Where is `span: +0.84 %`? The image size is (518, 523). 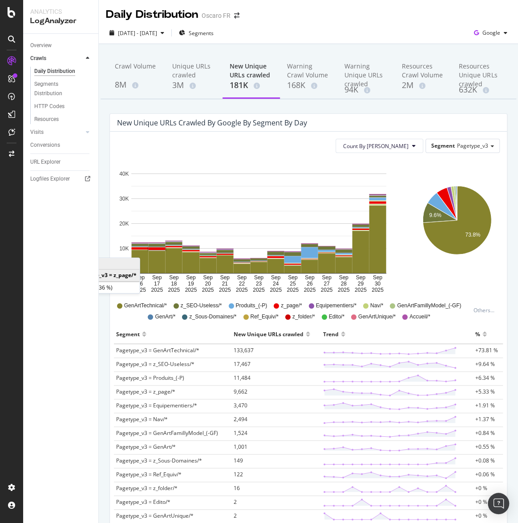 span: +0.84 % is located at coordinates (485, 433).